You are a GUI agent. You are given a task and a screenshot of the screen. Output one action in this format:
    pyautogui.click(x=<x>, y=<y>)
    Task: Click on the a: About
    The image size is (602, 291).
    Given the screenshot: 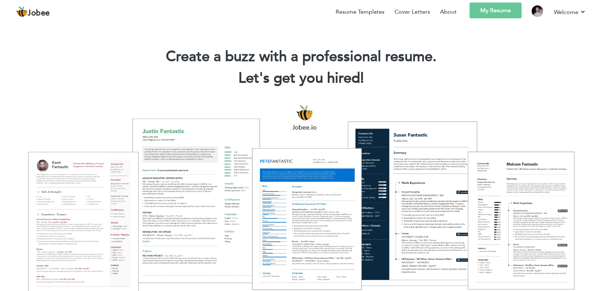 What is the action you would take?
    pyautogui.click(x=448, y=12)
    